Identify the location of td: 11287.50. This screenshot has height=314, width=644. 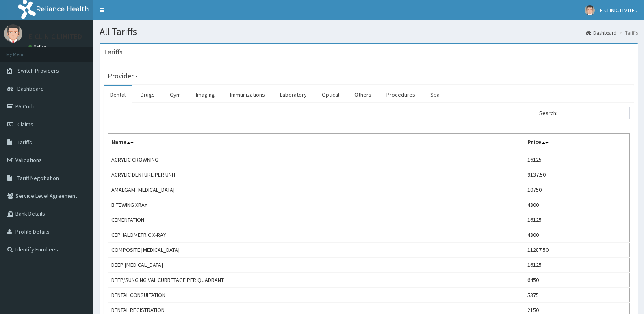
(577, 250).